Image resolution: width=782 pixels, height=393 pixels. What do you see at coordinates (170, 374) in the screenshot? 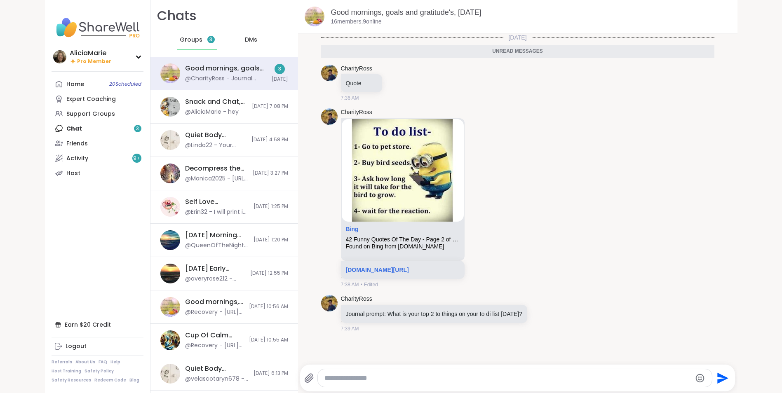
I see `img: Quiet Body Doubling For Productivity - Monday, Oct 13` at bounding box center [170, 374].